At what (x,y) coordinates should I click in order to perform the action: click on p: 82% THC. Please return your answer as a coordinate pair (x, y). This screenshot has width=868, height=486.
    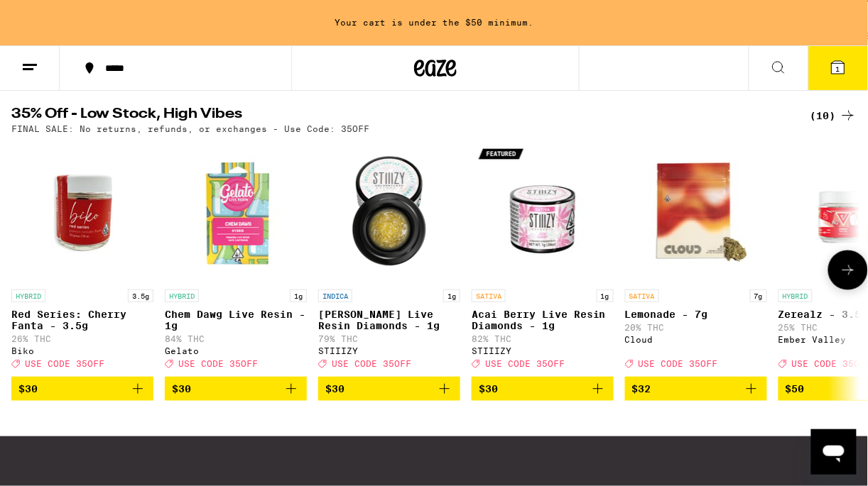
    Looking at the image, I should click on (543, 339).